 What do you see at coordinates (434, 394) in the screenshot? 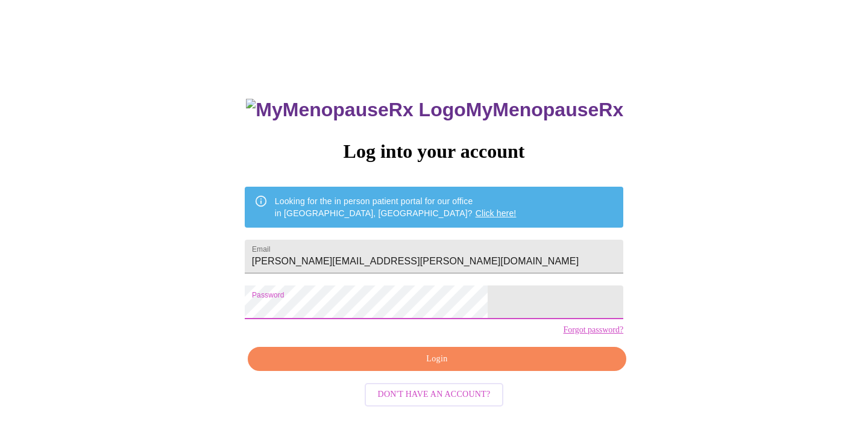
I see `span: Don't have an account?` at bounding box center [434, 394].